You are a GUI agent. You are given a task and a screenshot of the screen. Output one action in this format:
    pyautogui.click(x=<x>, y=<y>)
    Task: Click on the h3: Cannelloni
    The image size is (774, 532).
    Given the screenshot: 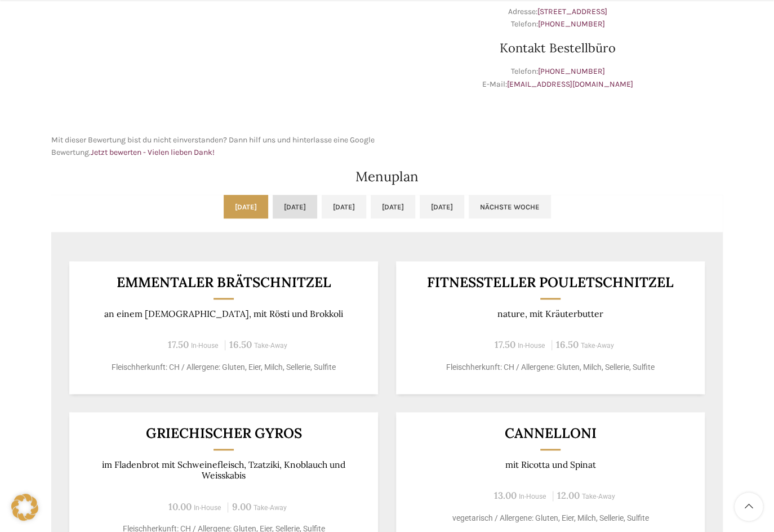 What is the action you would take?
    pyautogui.click(x=551, y=433)
    